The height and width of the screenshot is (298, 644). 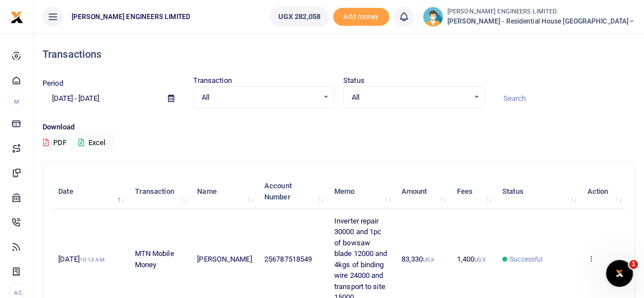 I want to click on li: Wallet ballance, so click(x=299, y=17).